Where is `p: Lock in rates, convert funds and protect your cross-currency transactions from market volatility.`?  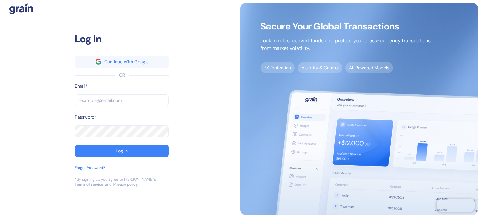 p: Lock in rates, convert funds and protect your cross-currency transactions from market volatility. is located at coordinates (346, 45).